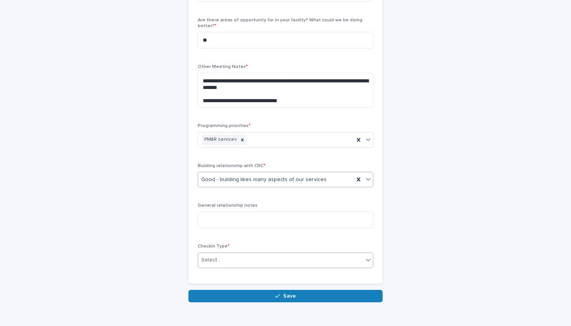 The height and width of the screenshot is (326, 571). What do you see at coordinates (228, 205) in the screenshot?
I see `span: General relationship notes` at bounding box center [228, 205].